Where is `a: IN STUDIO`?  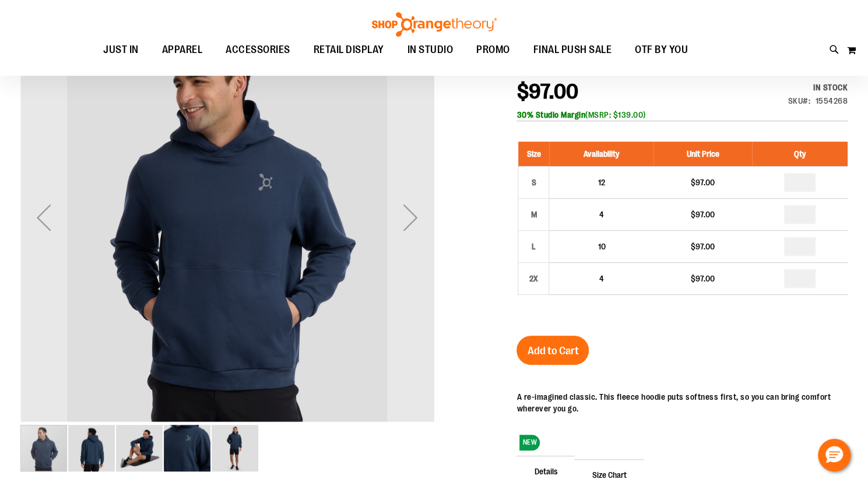 a: IN STUDIO is located at coordinates (431, 50).